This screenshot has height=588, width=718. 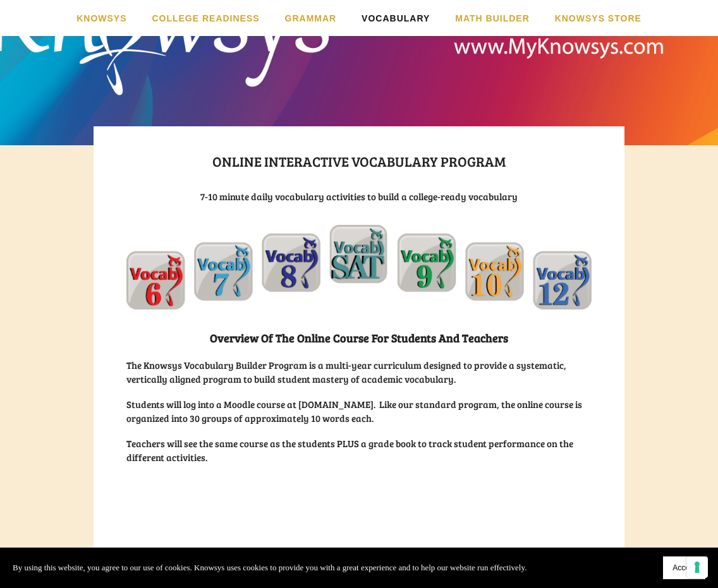 I want to click on h3: 7-10 minute daily vocabulary activities to build a college-ready vocabulary, so click(x=359, y=196).